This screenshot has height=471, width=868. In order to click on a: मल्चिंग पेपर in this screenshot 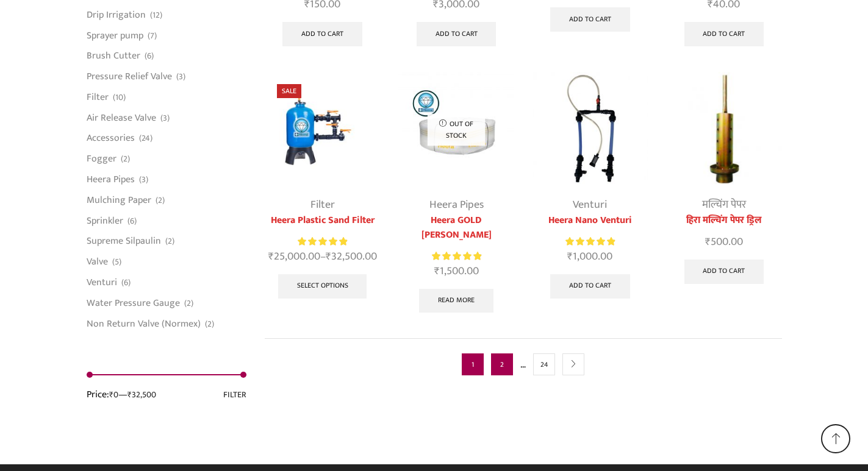, I will do `click(724, 205)`.